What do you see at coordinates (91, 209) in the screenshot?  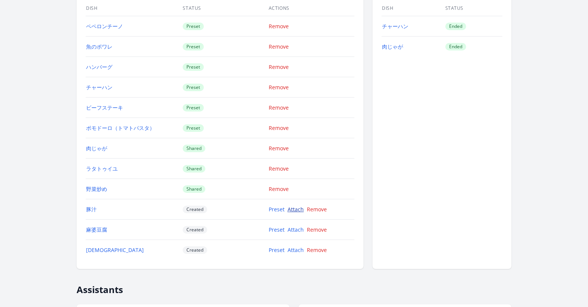 I see `a: 豚汁` at bounding box center [91, 209].